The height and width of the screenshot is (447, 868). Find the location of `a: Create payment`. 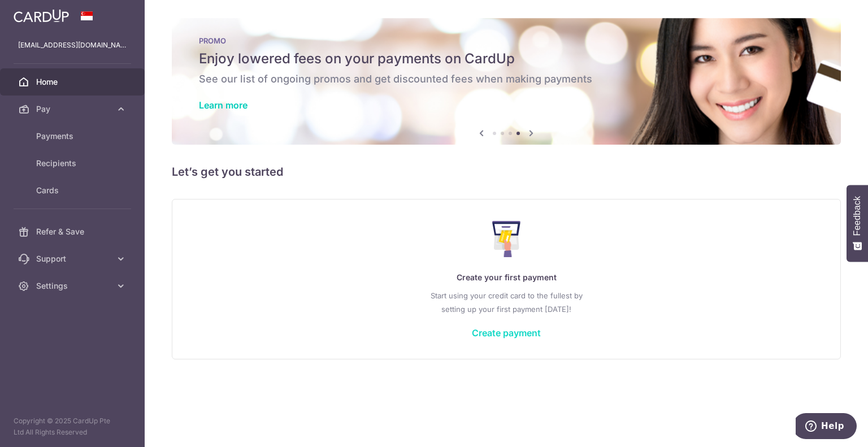

a: Create payment is located at coordinates (507, 333).